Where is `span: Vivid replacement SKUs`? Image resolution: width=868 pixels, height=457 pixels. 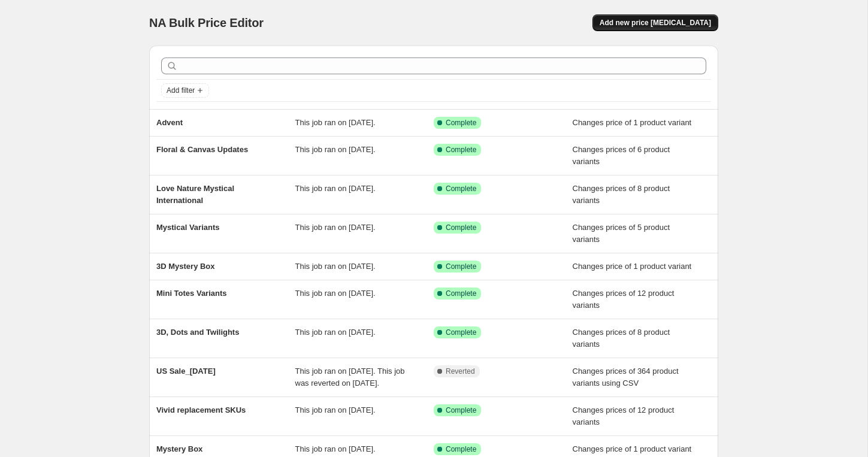 span: Vivid replacement SKUs is located at coordinates (201, 410).